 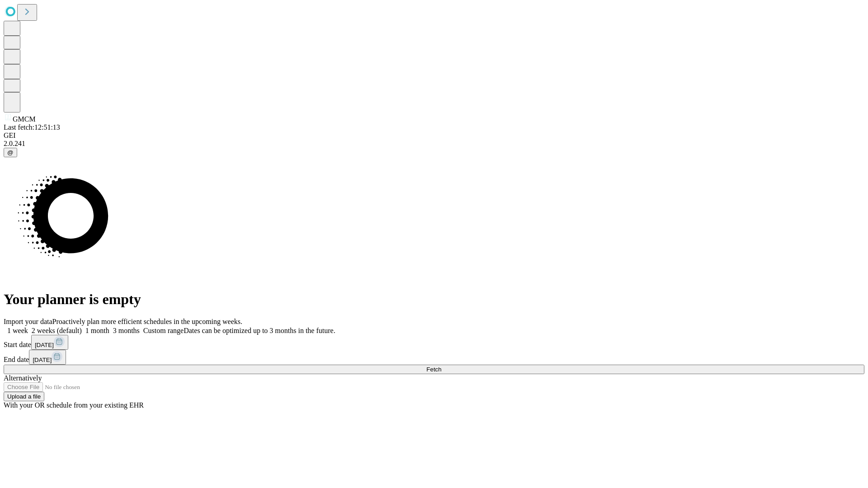 What do you see at coordinates (126, 331) in the screenshot?
I see `span: 3 months` at bounding box center [126, 331].